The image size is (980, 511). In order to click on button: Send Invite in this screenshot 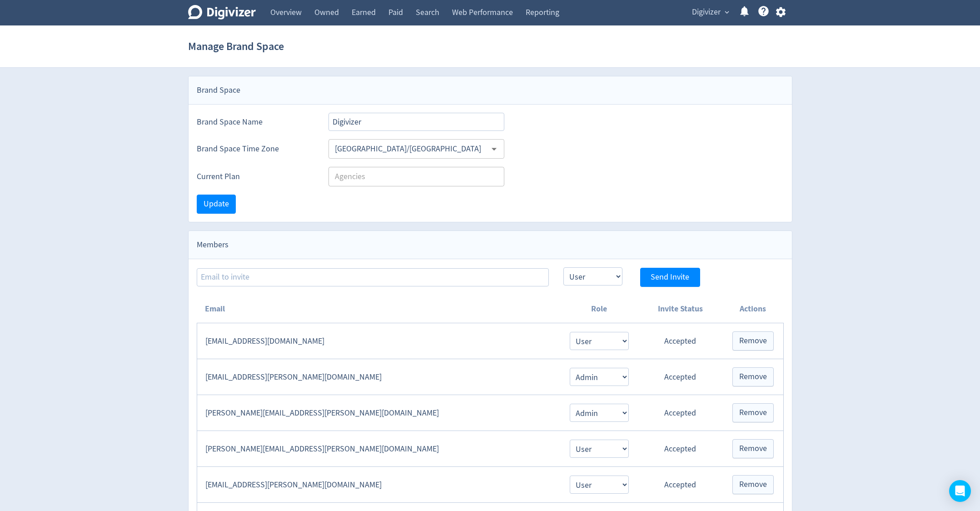, I will do `click(670, 277)`.